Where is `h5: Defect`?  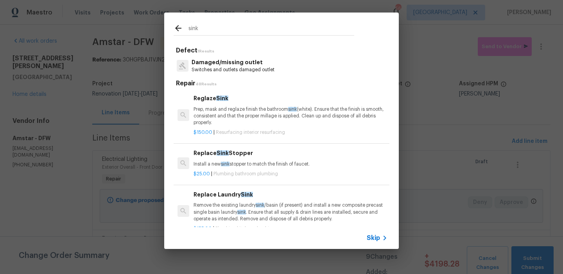 h5: Defect is located at coordinates (282, 50).